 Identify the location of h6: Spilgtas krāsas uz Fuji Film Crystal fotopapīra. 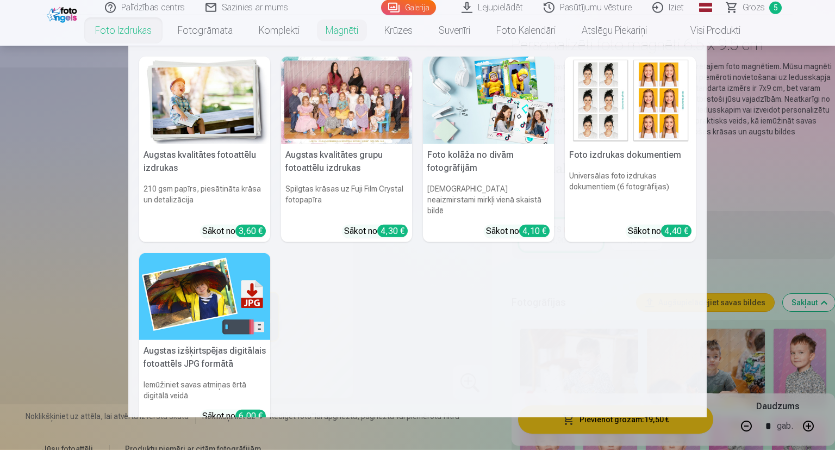
(346, 200).